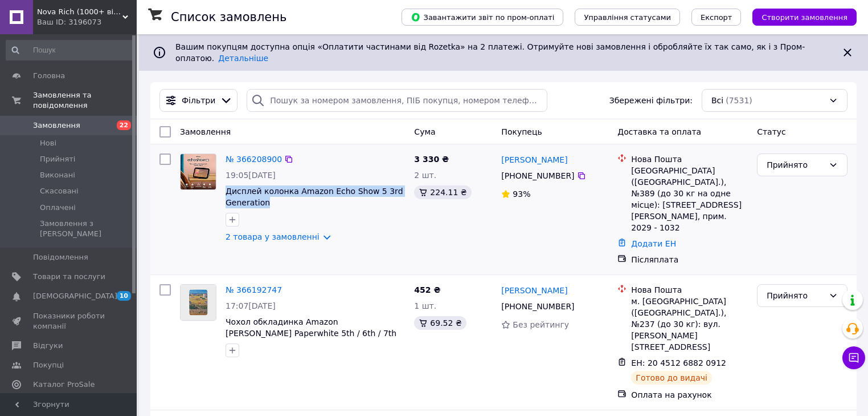 This screenshot has height=416, width=868. Describe the element at coordinates (805, 17) in the screenshot. I see `button: Створити замовлення` at that location.